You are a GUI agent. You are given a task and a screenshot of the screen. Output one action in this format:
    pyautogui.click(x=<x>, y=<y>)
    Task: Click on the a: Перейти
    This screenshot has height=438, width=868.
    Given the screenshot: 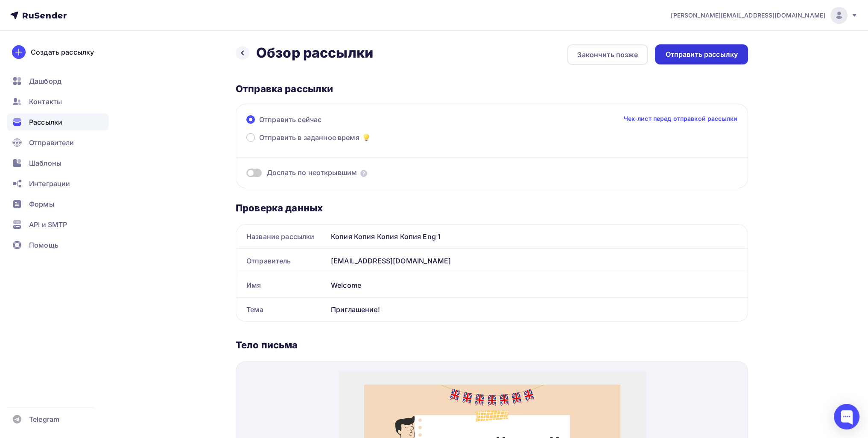 What is the action you would take?
    pyautogui.click(x=153, y=255)
    